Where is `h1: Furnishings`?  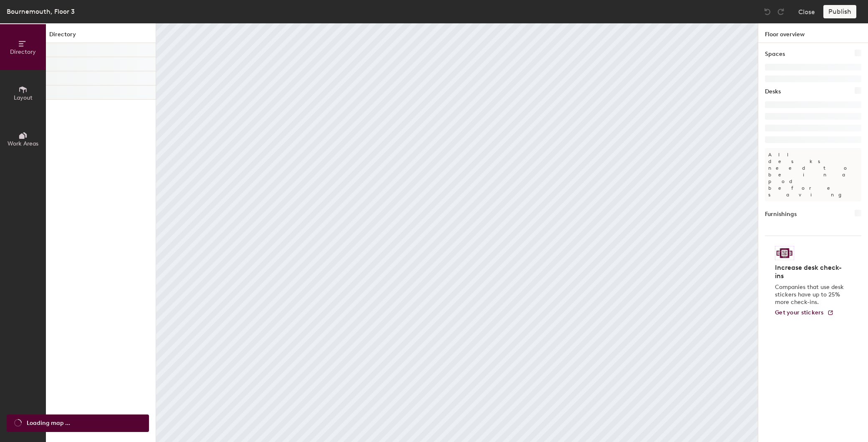 h1: Furnishings is located at coordinates (781, 214).